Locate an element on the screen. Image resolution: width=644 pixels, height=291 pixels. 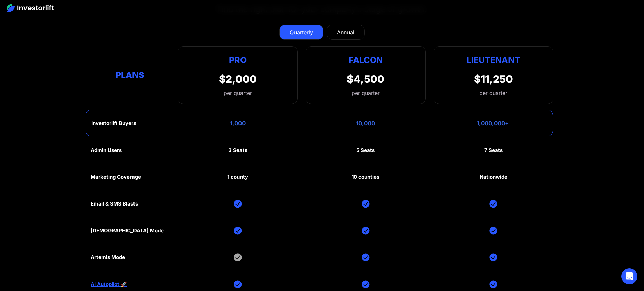
div: Quarterly is located at coordinates (301, 32).